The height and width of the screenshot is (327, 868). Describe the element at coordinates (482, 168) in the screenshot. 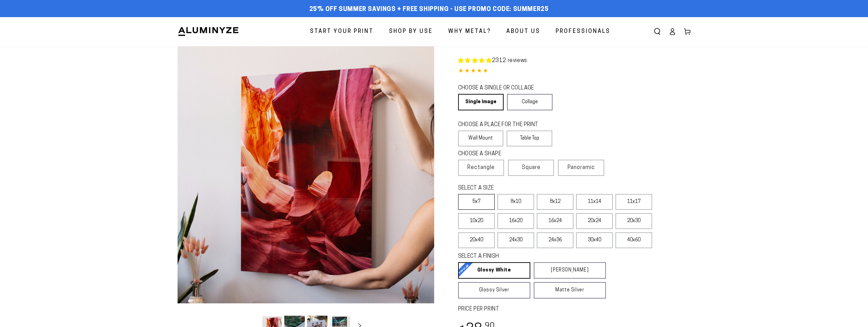

I see `span: Rectangle` at that location.